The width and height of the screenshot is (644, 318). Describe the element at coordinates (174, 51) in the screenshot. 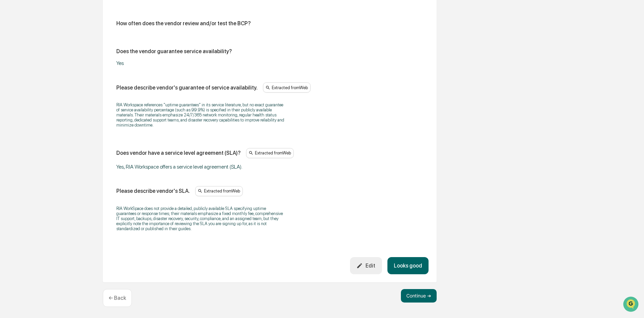

I see `div: Does the vendor guarantee service availability?` at that location.